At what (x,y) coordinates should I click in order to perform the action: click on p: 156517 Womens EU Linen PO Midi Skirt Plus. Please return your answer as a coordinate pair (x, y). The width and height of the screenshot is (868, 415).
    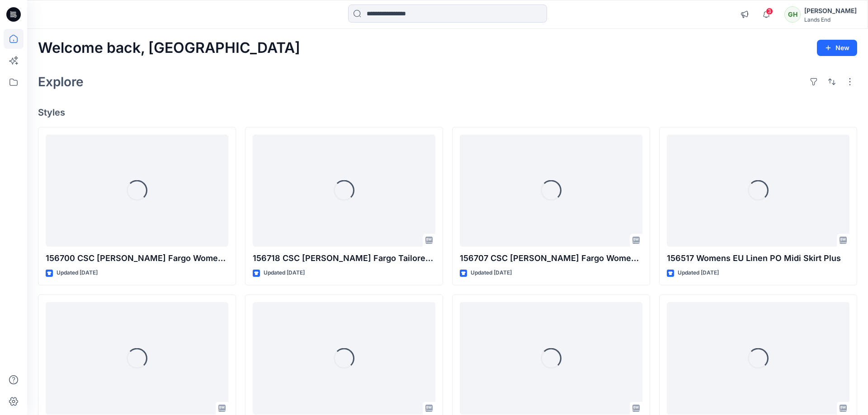
    Looking at the image, I should click on (759, 258).